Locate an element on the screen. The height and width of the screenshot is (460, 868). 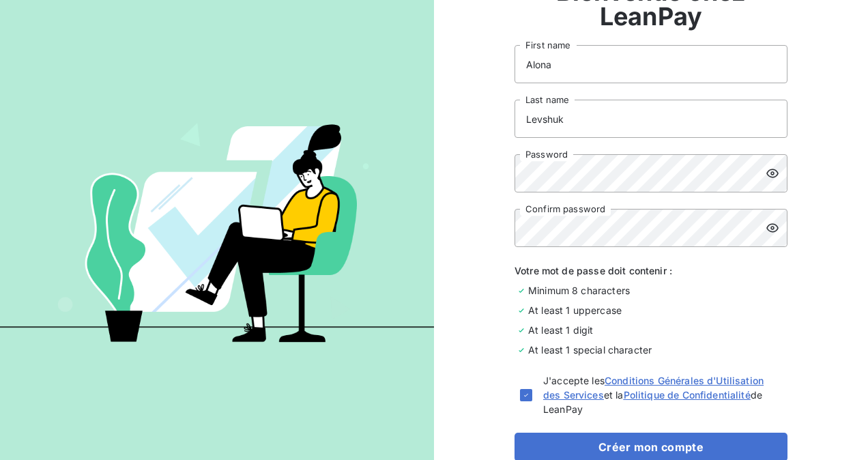
span: At least 1 digit is located at coordinates (560, 330).